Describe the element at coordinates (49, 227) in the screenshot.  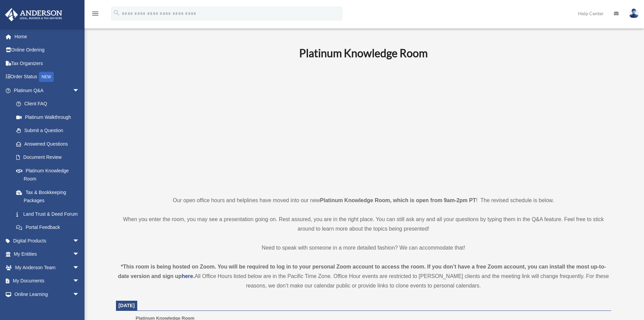
I see `a: Portal Feedback` at that location.